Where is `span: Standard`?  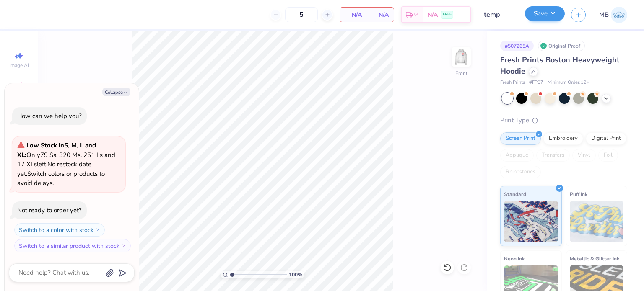
span: Standard is located at coordinates (515, 194).